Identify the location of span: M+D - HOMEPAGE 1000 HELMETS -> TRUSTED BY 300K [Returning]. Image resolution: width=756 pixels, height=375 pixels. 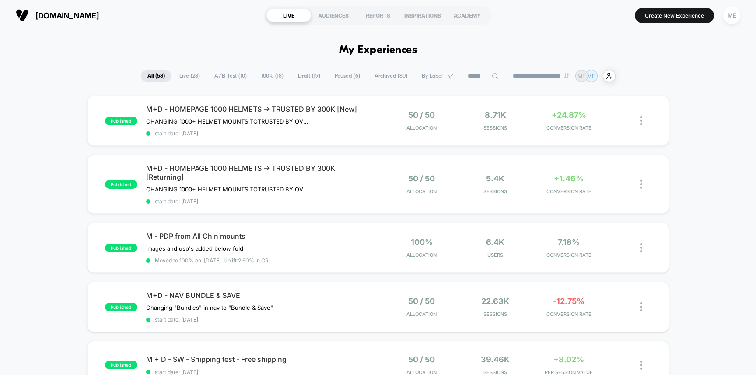
(262, 172).